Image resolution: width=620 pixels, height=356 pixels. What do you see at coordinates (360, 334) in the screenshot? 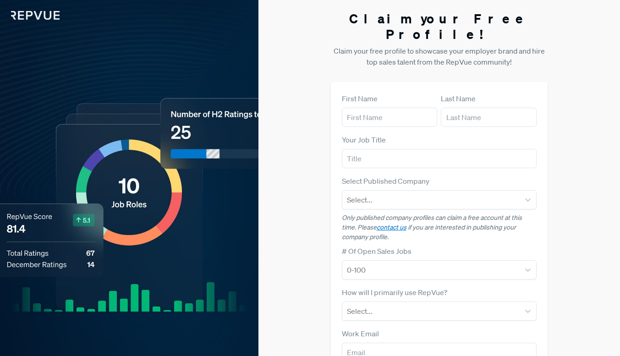
I see `label: Work Email` at bounding box center [360, 334].